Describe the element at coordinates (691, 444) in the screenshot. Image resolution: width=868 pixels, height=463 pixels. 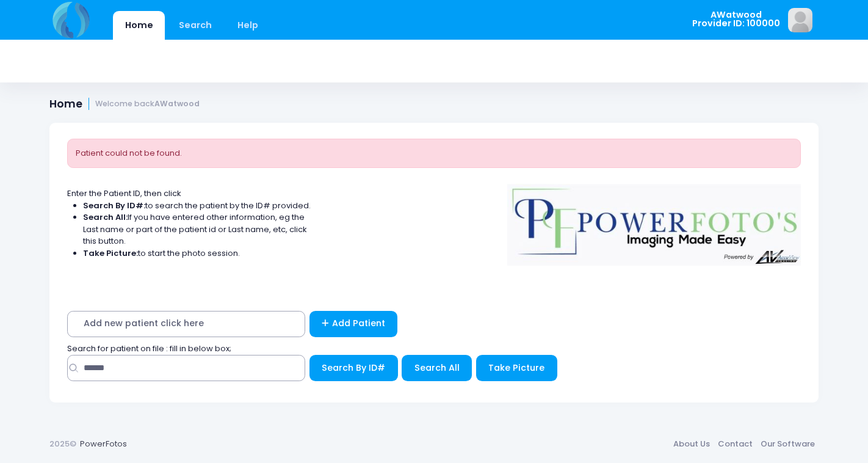
I see `a: About Us` at that location.